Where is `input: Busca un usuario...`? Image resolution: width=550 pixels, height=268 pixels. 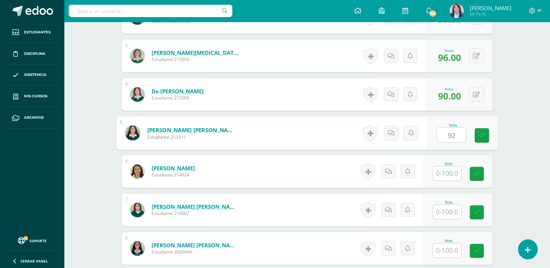 input: Busca un usuario... is located at coordinates (151, 11).